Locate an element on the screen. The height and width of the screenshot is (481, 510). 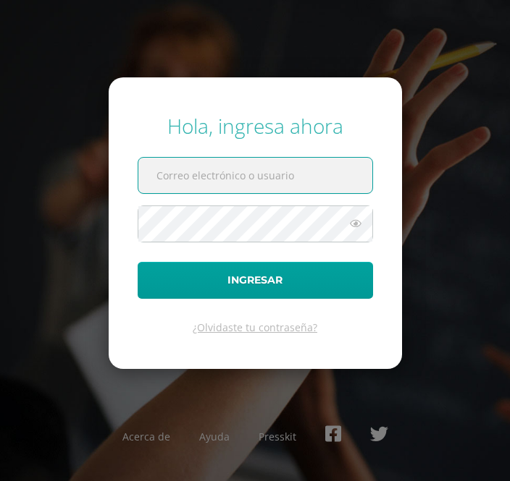
a: Ayuda is located at coordinates (214, 436).